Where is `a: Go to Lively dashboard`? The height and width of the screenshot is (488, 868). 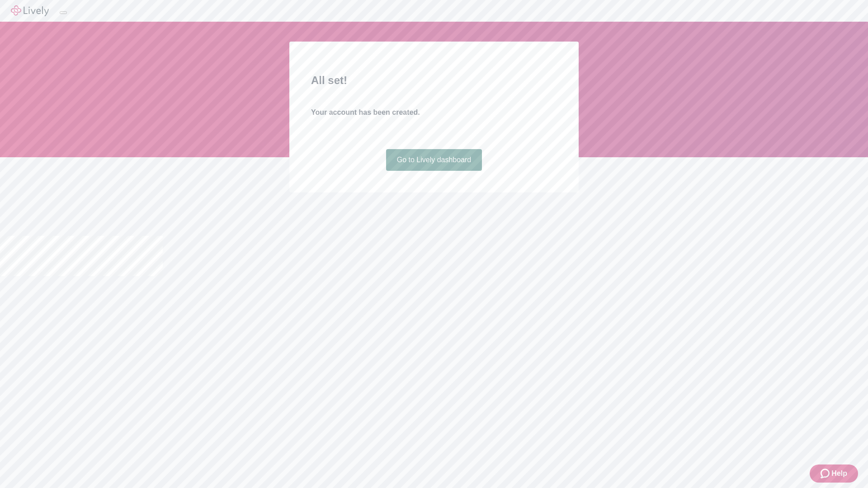
a: Go to Lively dashboard is located at coordinates (434, 160).